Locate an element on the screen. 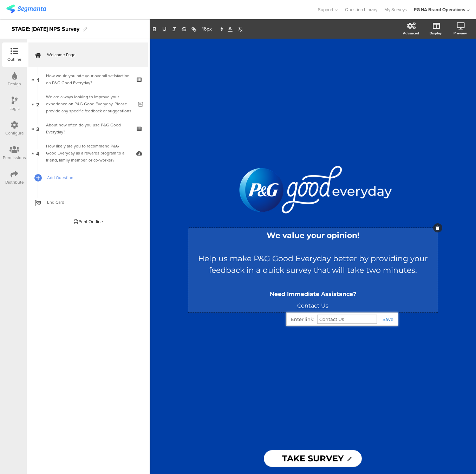  div: How likely are you to recommend P&G Good Everyday as a rewards program to a friend, family member... is located at coordinates (88, 153).